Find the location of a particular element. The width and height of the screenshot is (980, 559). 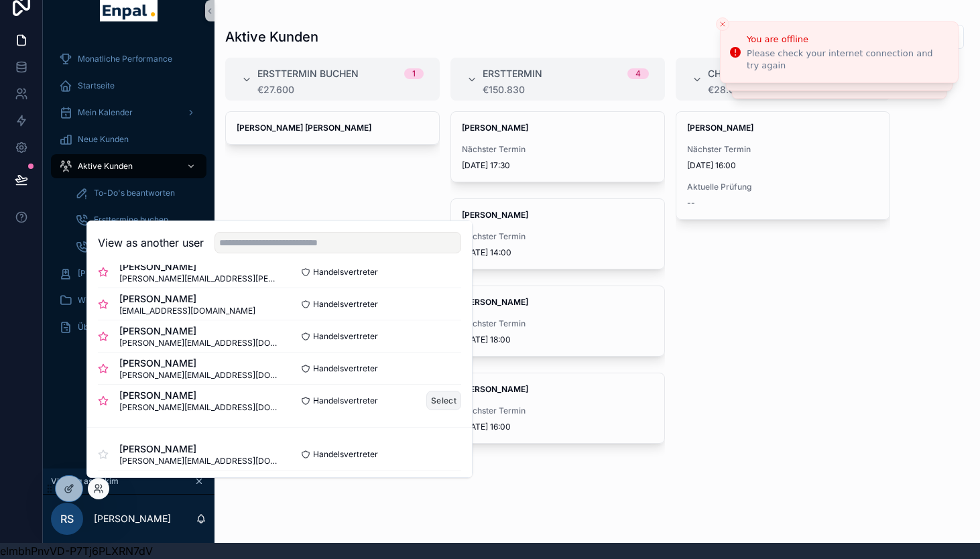

h2: View as another user is located at coordinates (151, 242).